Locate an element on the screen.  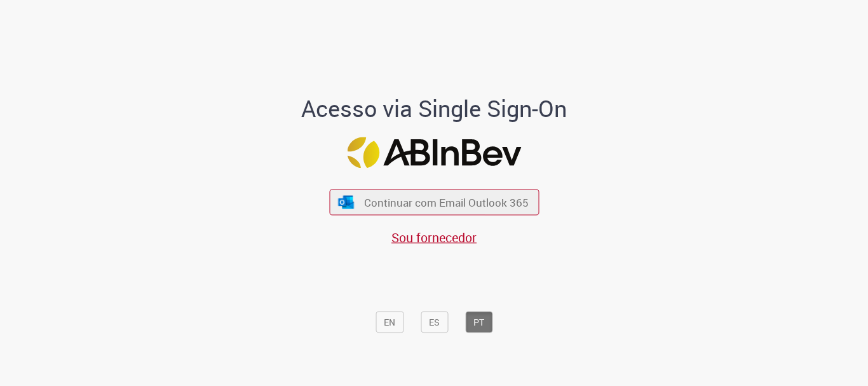
button: ES is located at coordinates (434, 323).